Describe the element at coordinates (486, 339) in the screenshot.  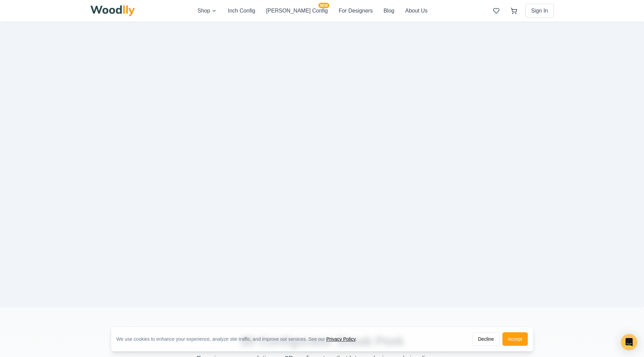
I see `button: Decline` at that location.